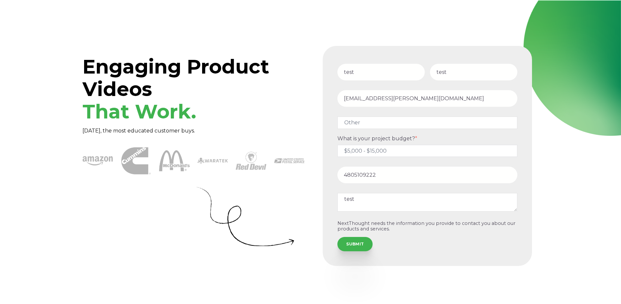 The width and height of the screenshot is (621, 304). I want to click on img: Red Devil, so click(251, 161).